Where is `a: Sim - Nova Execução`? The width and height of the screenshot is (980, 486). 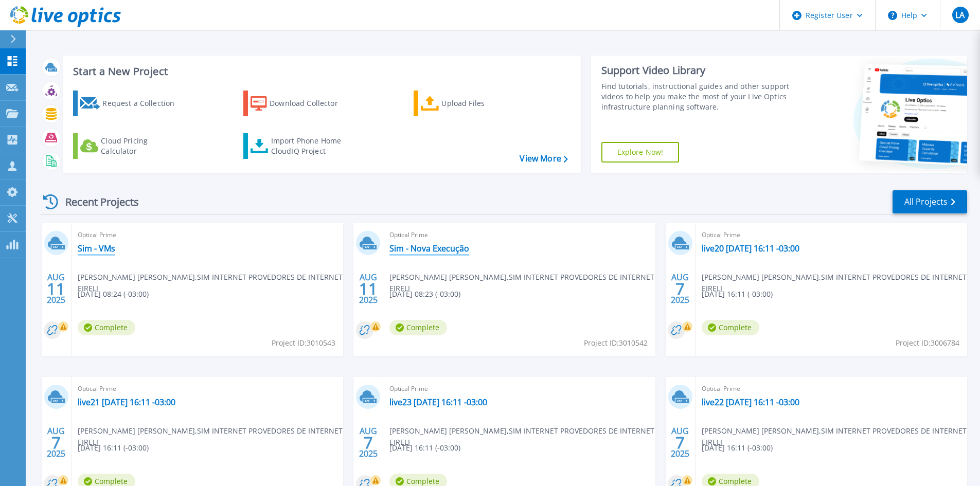 a: Sim - Nova Execução is located at coordinates (429, 248).